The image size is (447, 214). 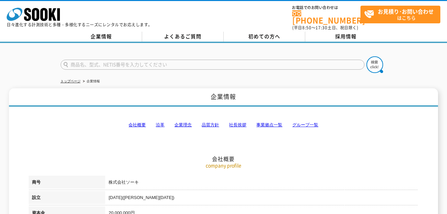 What do you see at coordinates (137, 124) in the screenshot?
I see `a: 会社概要` at bounding box center [137, 124].